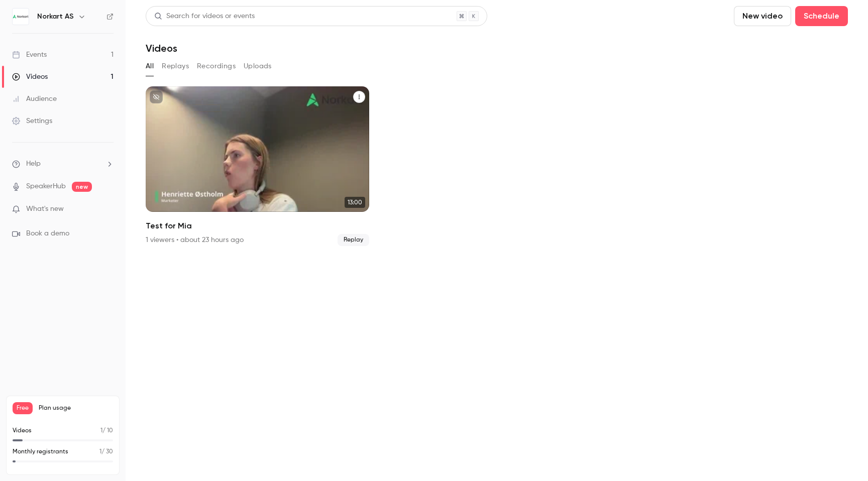  What do you see at coordinates (22, 431) in the screenshot?
I see `p: Videos` at bounding box center [22, 431].